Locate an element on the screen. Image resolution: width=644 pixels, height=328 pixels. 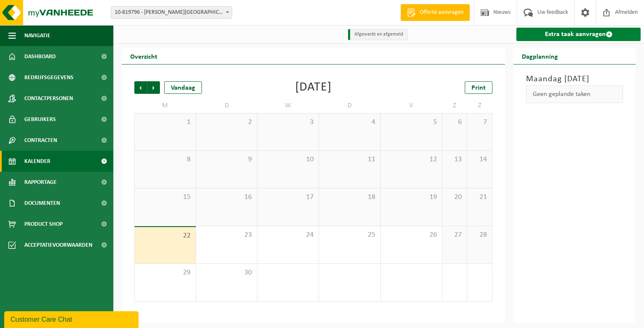
span: 10 is located at coordinates (288, 160).